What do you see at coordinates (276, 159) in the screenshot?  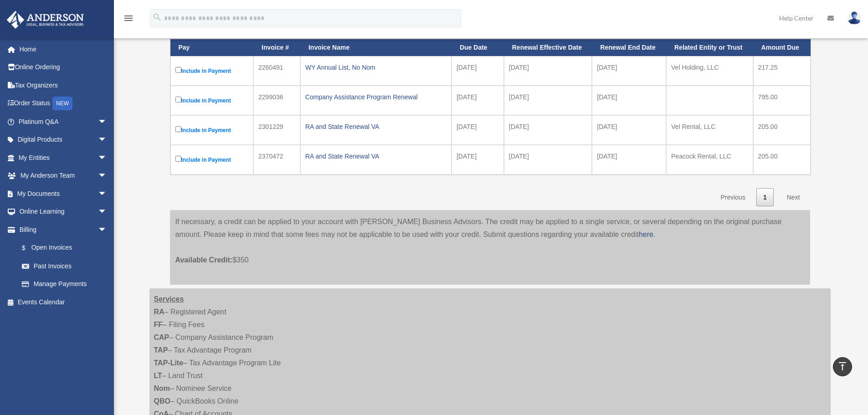 I see `td: 2370472` at bounding box center [276, 159].